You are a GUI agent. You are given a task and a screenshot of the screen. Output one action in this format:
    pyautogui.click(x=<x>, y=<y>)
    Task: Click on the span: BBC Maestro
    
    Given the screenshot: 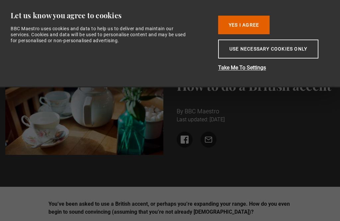 What is the action you would take?
    pyautogui.click(x=202, y=111)
    